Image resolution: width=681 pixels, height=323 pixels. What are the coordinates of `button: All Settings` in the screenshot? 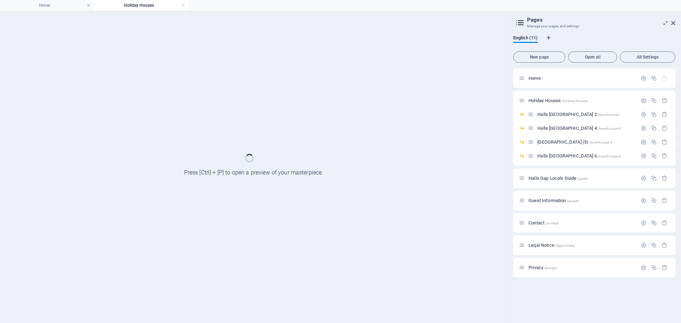 It's located at (648, 57).